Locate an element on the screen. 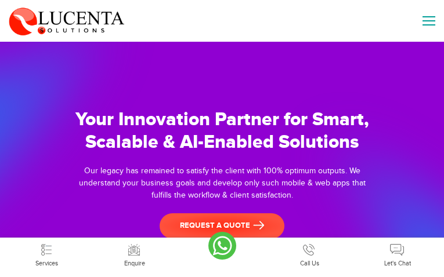 The width and height of the screenshot is (444, 277). span: request a quote is located at coordinates (222, 226).